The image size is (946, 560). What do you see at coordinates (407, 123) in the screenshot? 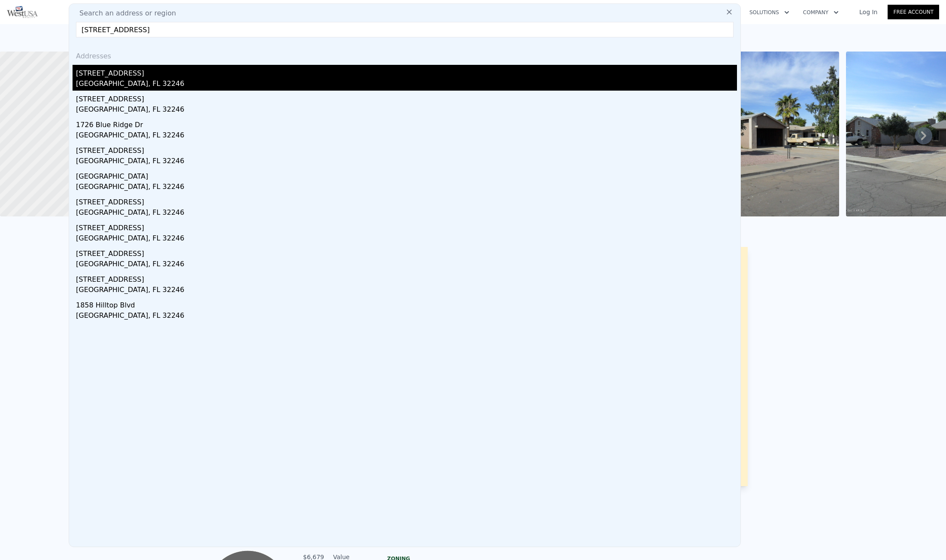
I see `div: 1726 Blue Ridge Dr` at bounding box center [407, 123].